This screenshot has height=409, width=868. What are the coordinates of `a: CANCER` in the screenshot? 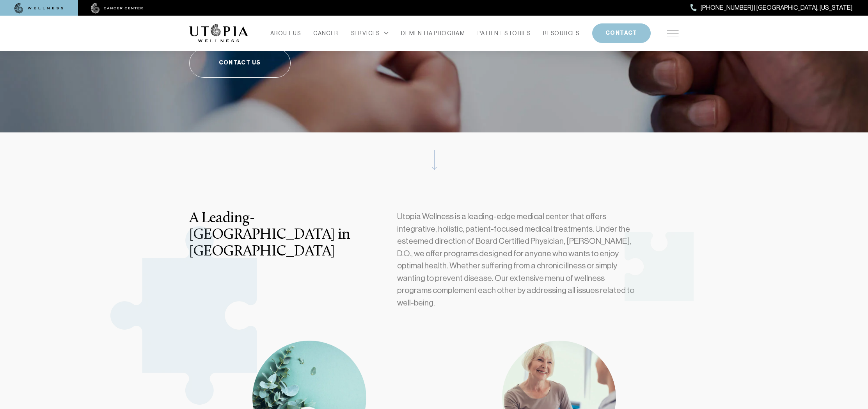 It's located at (326, 33).